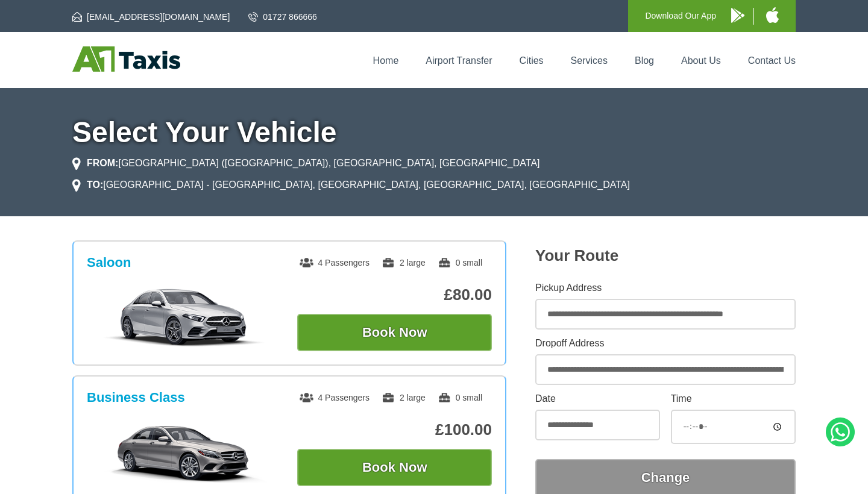 The width and height of the screenshot is (868, 494). What do you see at coordinates (184, 452) in the screenshot?
I see `img: Business Class` at bounding box center [184, 452].